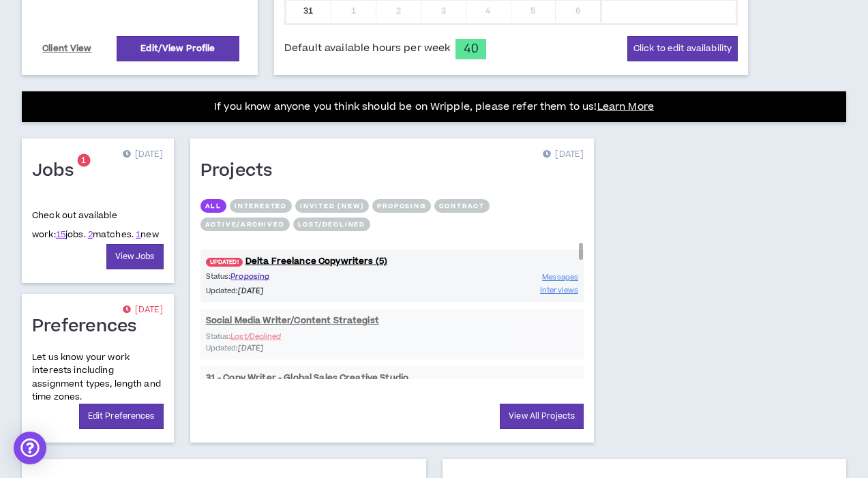 This screenshot has height=478, width=868. What do you see at coordinates (541, 416) in the screenshot?
I see `a: View All Projects` at bounding box center [541, 416].